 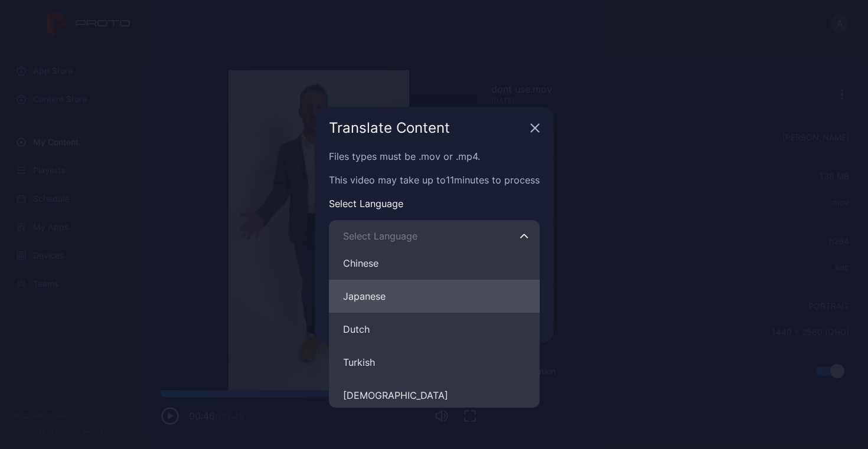 What do you see at coordinates (434, 180) in the screenshot?
I see `p: This video may take up to 11 minutes to process` at bounding box center [434, 180].